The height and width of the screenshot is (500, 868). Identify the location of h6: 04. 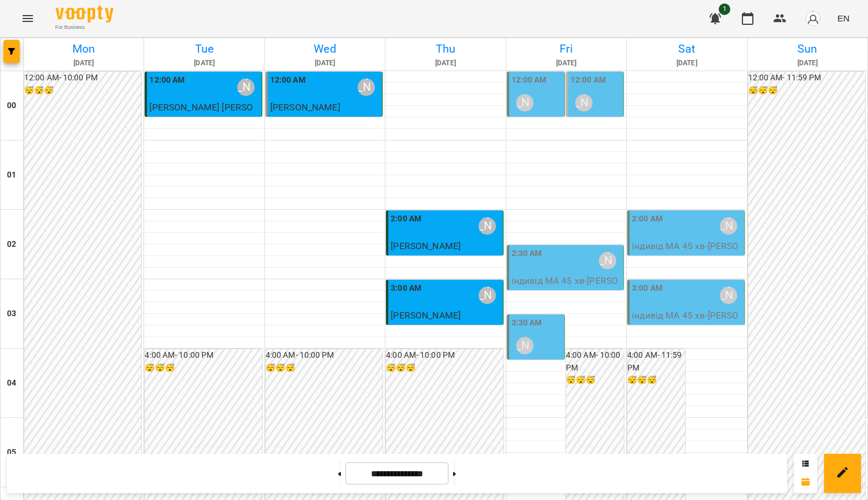
(12, 383).